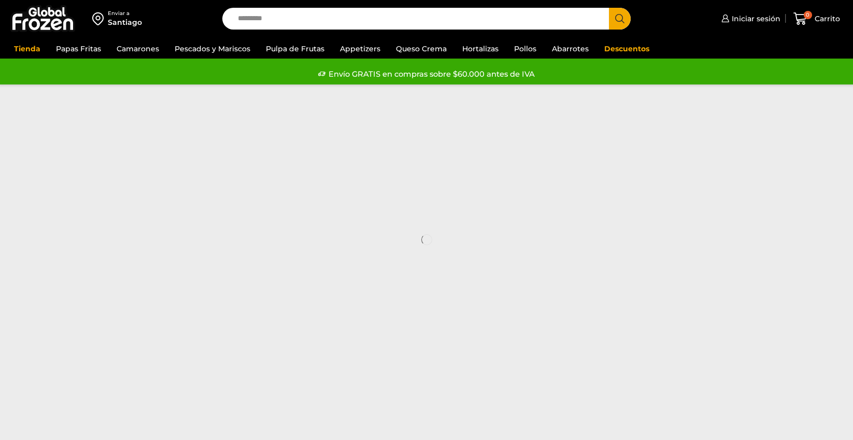 The image size is (853, 440). I want to click on a: Iniciar sesión, so click(749, 19).